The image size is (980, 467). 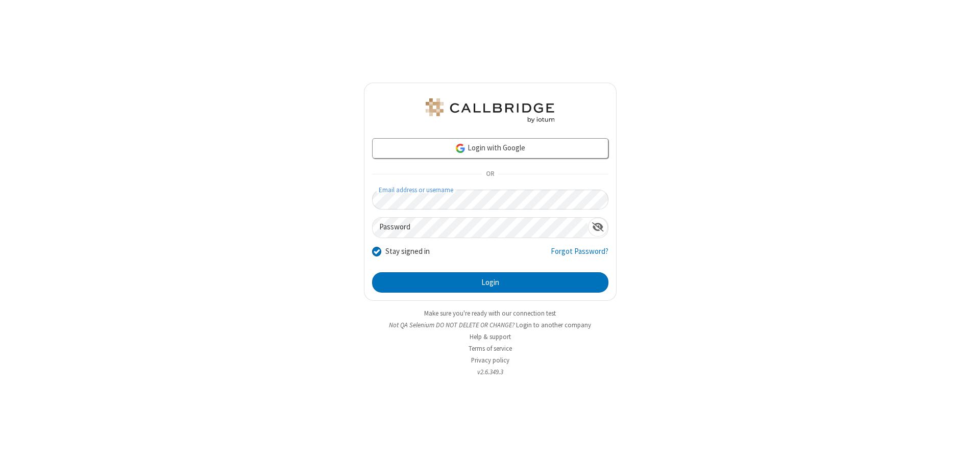 What do you see at coordinates (490, 148) in the screenshot?
I see `a: Login with Google` at bounding box center [490, 148].